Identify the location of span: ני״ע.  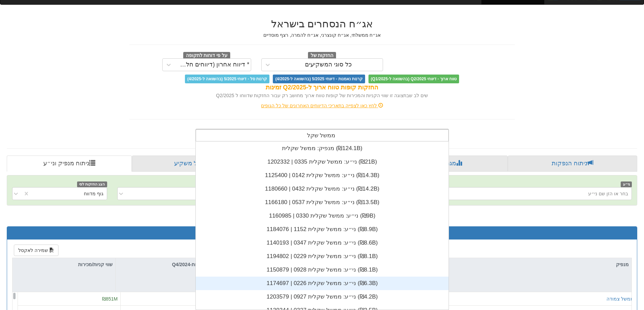
(626, 184).